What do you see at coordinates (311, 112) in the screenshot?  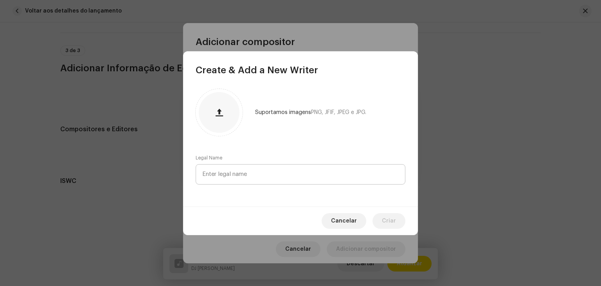 I see `div: Suportamos imagens` at bounding box center [311, 112].